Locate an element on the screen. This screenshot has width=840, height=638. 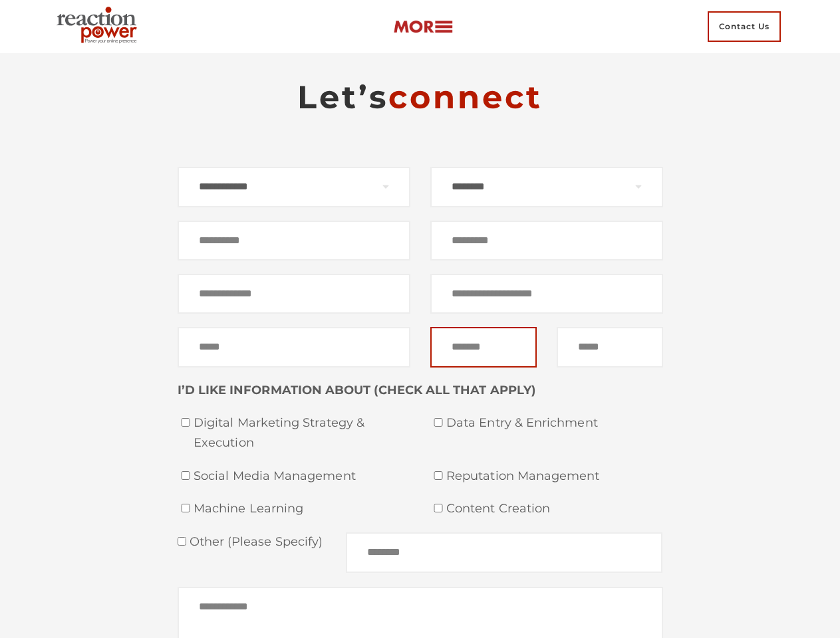
span: Machine Learning is located at coordinates (302, 509).